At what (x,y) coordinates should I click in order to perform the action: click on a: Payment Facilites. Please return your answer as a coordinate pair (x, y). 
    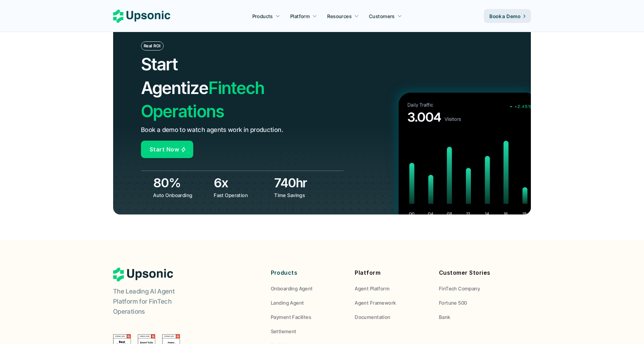
    Looking at the image, I should click on (308, 317).